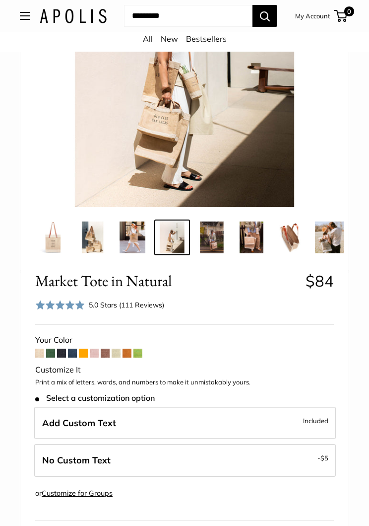 The width and height of the screenshot is (369, 526). I want to click on label: Add Custom Text, so click(185, 423).